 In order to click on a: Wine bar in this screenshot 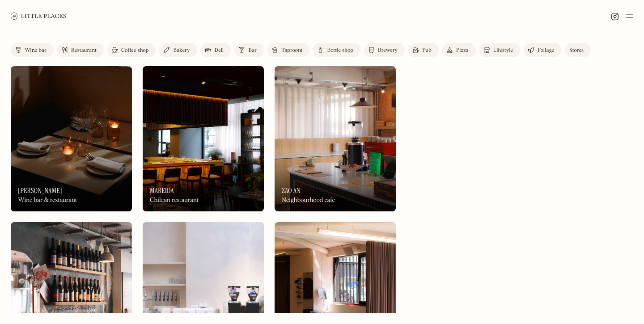, I will do `click(32, 50)`.